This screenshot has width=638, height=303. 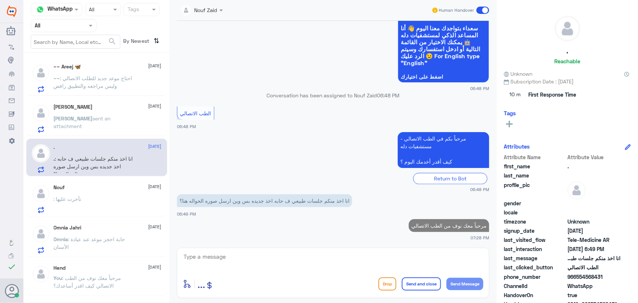 I want to click on span: 966554568431, so click(x=594, y=276).